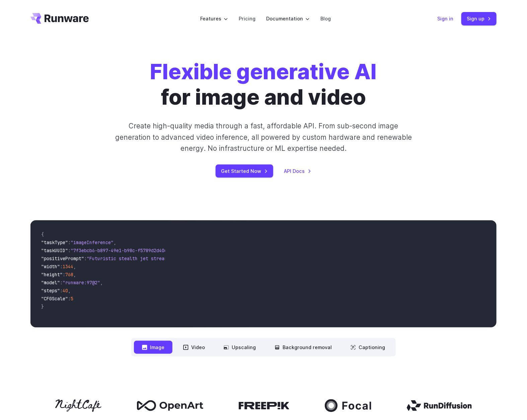 This screenshot has height=420, width=527. What do you see at coordinates (479, 19) in the screenshot?
I see `a: Sign up` at bounding box center [479, 19].